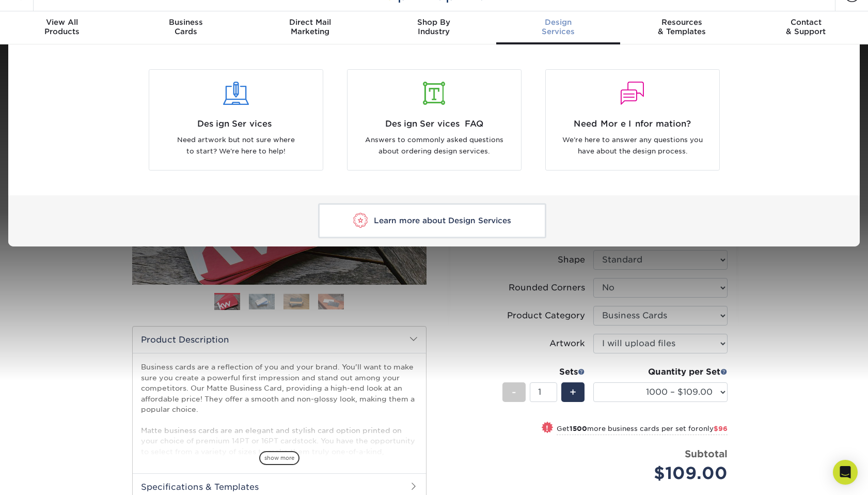  What do you see at coordinates (682, 27) in the screenshot?
I see `div: & Templates` at bounding box center [682, 27].